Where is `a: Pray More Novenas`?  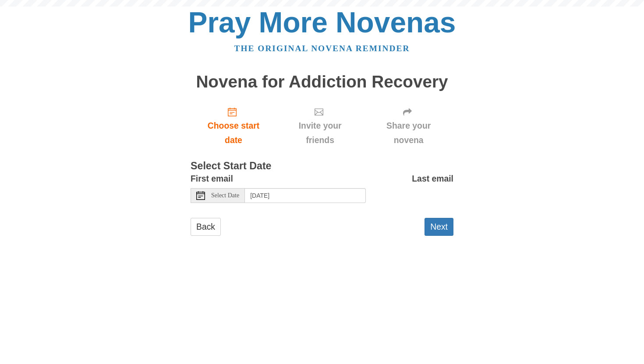 a: Pray More Novenas is located at coordinates (322, 22).